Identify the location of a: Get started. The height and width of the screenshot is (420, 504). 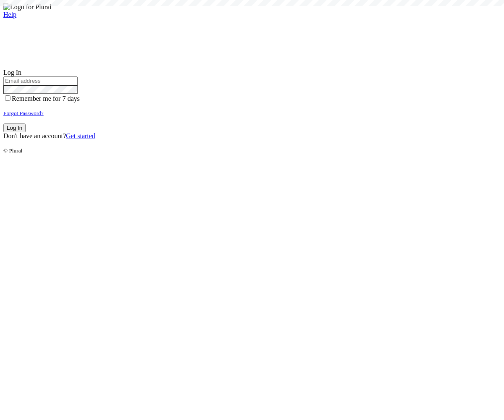
(81, 136).